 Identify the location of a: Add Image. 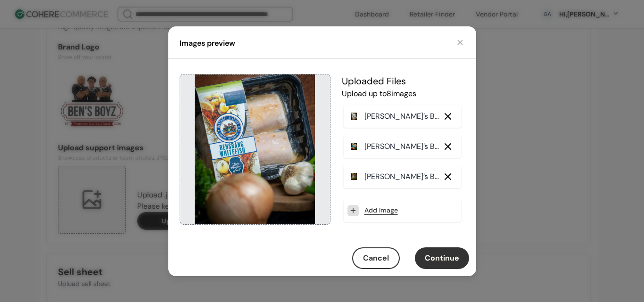
(381, 210).